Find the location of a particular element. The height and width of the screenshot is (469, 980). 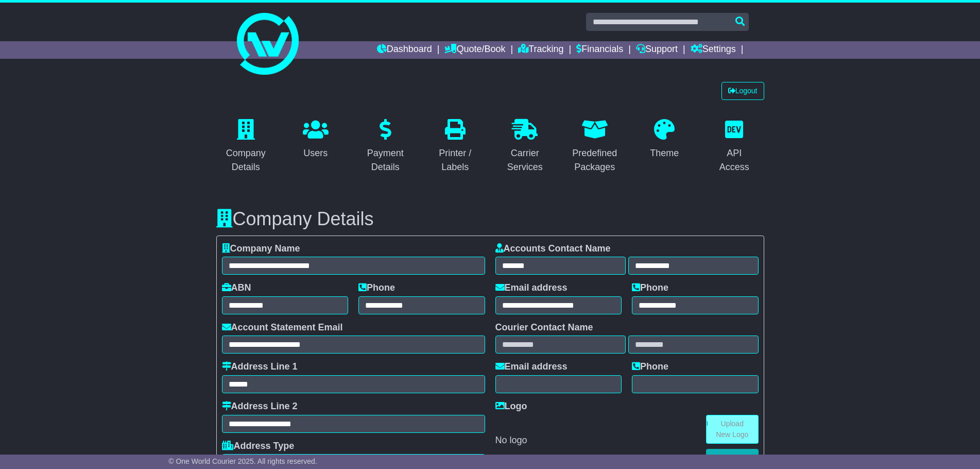

div: Company Details is located at coordinates (246, 160).